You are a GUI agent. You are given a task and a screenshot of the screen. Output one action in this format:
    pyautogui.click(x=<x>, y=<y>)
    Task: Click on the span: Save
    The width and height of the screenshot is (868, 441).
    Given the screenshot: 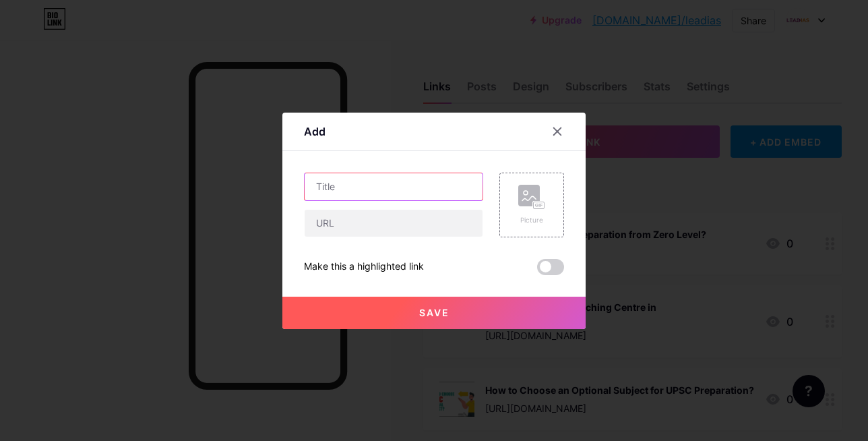 What is the action you would take?
    pyautogui.click(x=434, y=313)
    